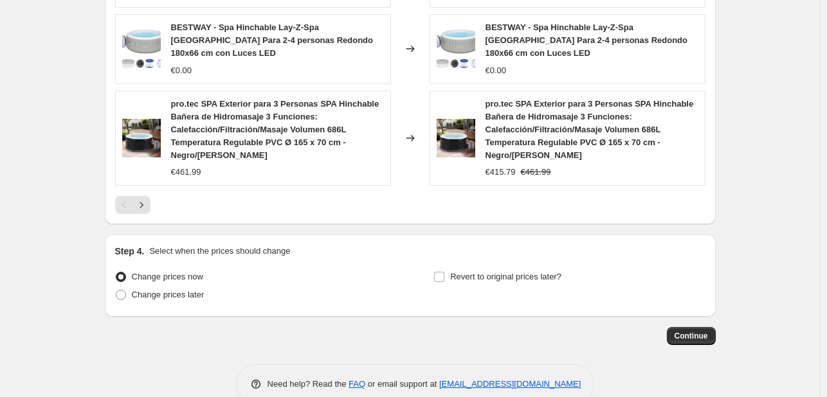  What do you see at coordinates (168, 294) in the screenshot?
I see `span: Change prices later` at bounding box center [168, 294].